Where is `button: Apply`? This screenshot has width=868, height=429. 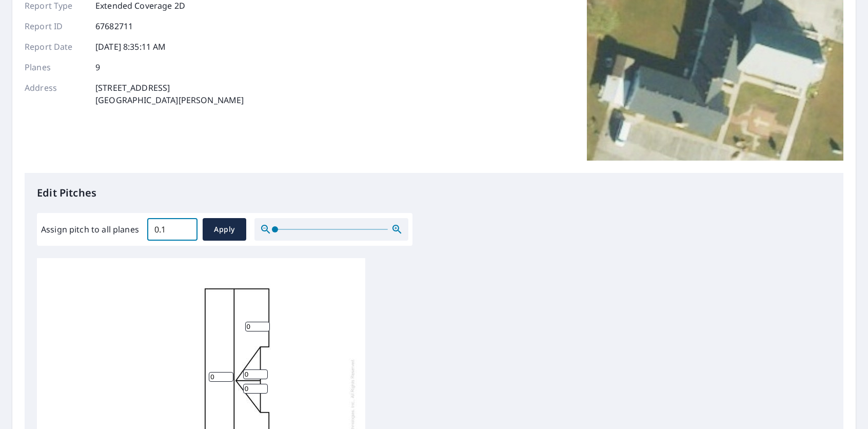
button: Apply is located at coordinates (224, 230).